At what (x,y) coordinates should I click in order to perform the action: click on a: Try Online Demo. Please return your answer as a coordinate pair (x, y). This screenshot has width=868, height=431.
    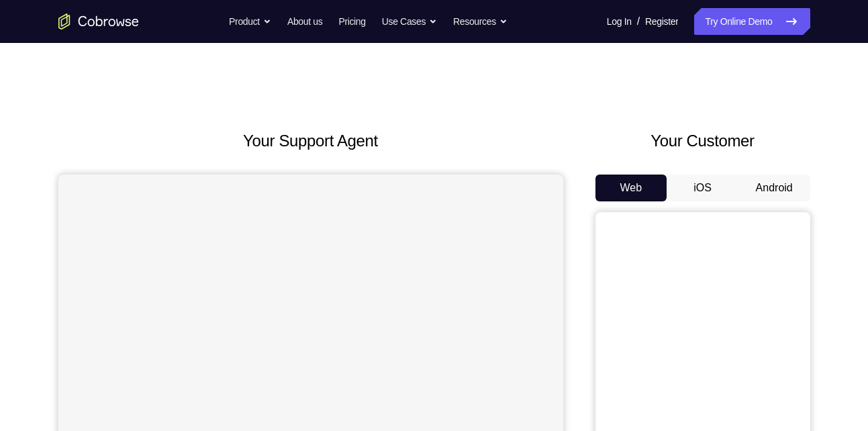
    Looking at the image, I should click on (752, 21).